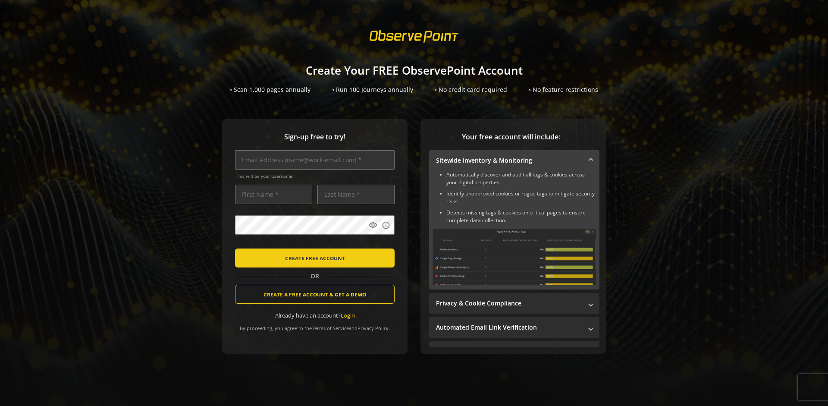  I want to click on mat-expansion-panel-header: Sitewide Inventory & Monitoring, so click(514, 160).